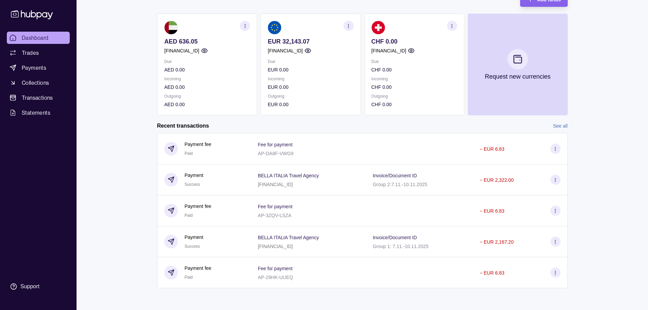 The width and height of the screenshot is (648, 310). I want to click on a: Transactions, so click(38, 98).